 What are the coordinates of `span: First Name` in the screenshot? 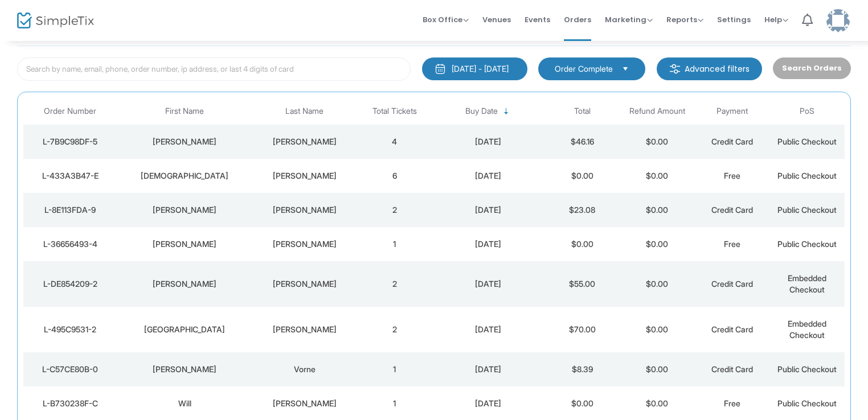 It's located at (185, 111).